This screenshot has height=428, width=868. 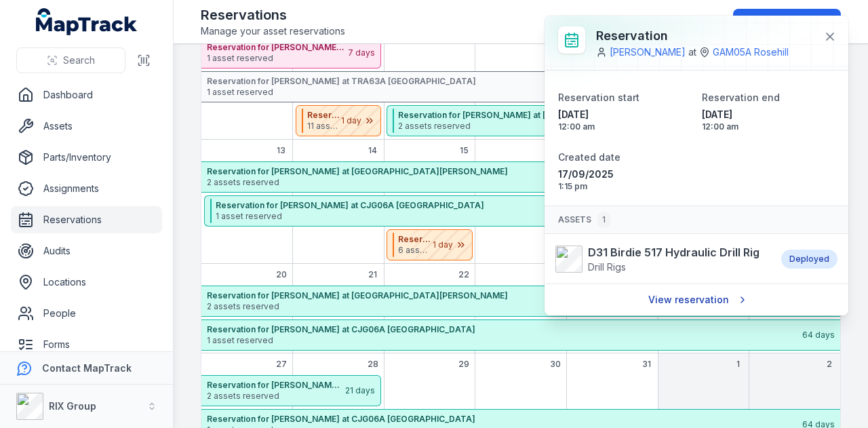 I want to click on span: 30, so click(x=556, y=364).